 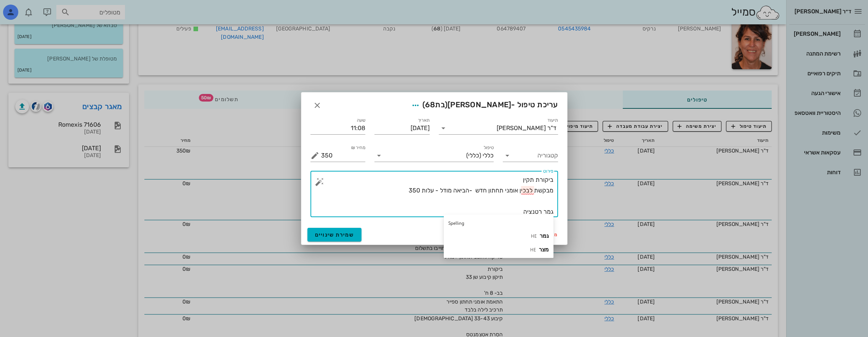 What do you see at coordinates (315, 155) in the screenshot?
I see `button: מחיר ₪ appended action` at bounding box center [315, 155].